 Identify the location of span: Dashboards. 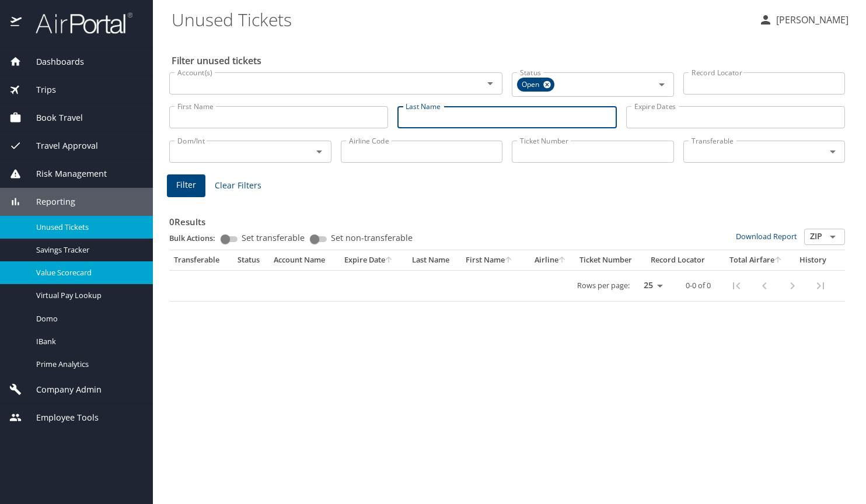
(53, 62).